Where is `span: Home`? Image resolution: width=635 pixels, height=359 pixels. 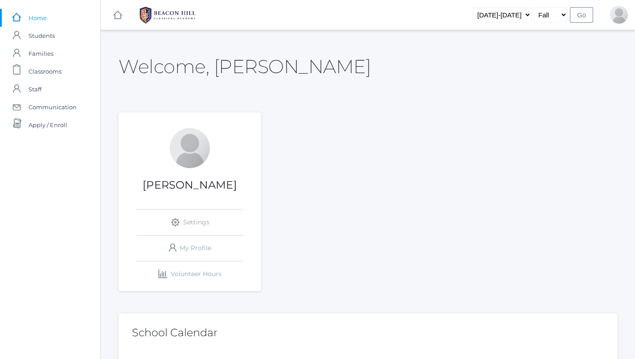
span: Home is located at coordinates (37, 18).